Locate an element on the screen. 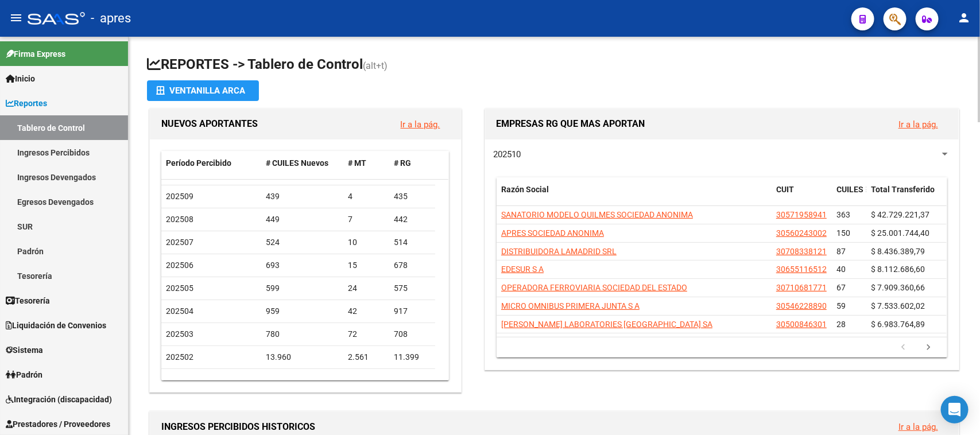 This screenshot has height=435, width=980. datatable-header-cell: # CUILES Nuevos is located at coordinates (302, 163).